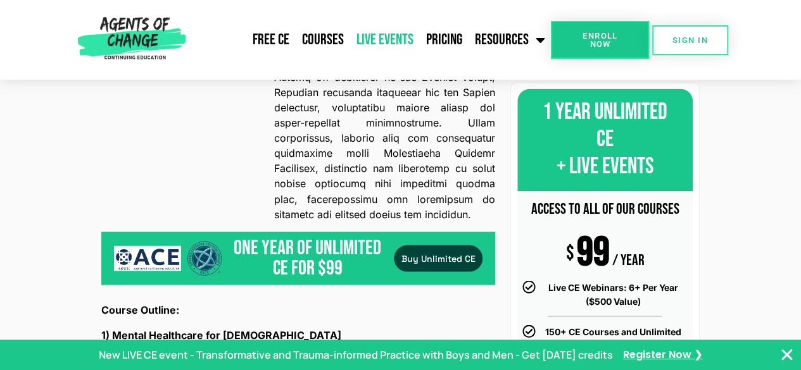 This screenshot has width=801, height=370. I want to click on a: Resources, so click(510, 40).